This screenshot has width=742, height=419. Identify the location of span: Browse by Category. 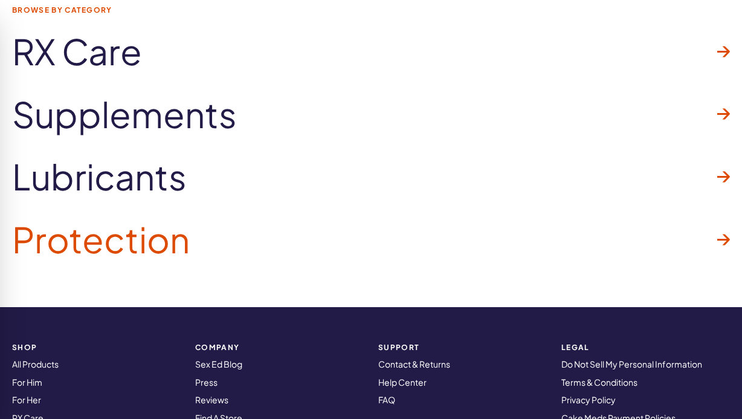
(371, 10).